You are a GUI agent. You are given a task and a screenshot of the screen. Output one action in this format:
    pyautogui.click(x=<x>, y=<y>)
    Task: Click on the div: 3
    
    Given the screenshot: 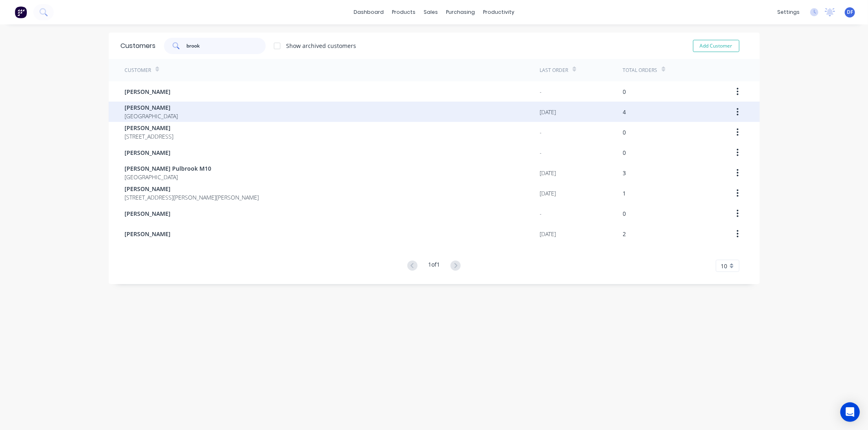 What is the action you would take?
    pyautogui.click(x=625, y=173)
    